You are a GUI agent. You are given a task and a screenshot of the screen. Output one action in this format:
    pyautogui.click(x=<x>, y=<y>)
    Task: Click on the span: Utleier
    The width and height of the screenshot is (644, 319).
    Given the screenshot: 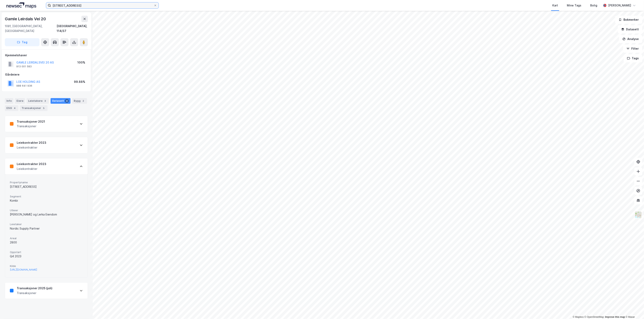 What is the action you would take?
    pyautogui.click(x=46, y=210)
    